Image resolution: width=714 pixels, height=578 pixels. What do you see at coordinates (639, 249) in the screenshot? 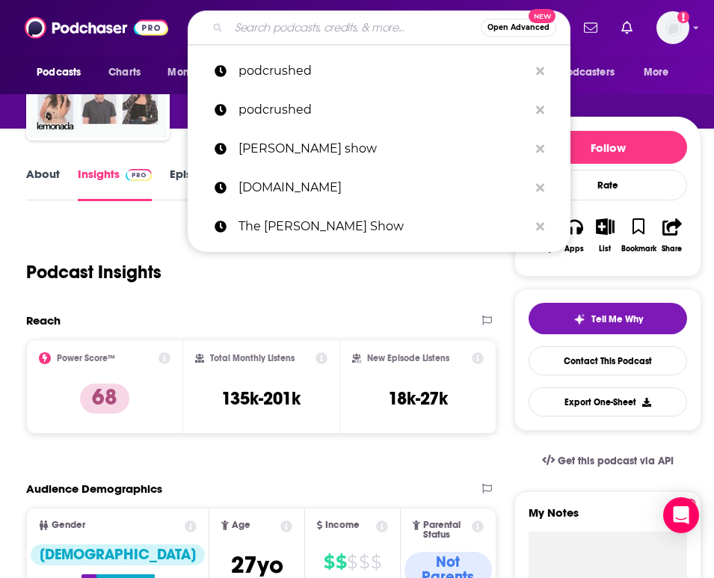
I see `div: Bookmark` at bounding box center [639, 249].